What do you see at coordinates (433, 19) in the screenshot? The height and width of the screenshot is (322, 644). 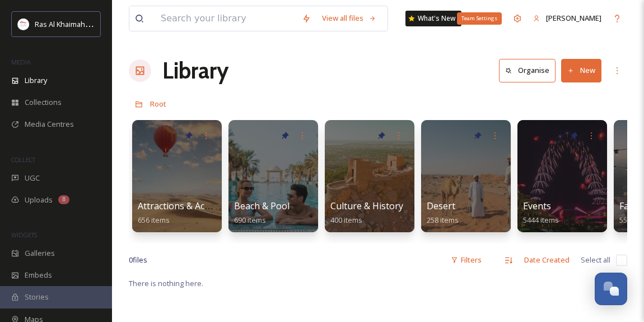 I see `a: What's New` at bounding box center [433, 19].